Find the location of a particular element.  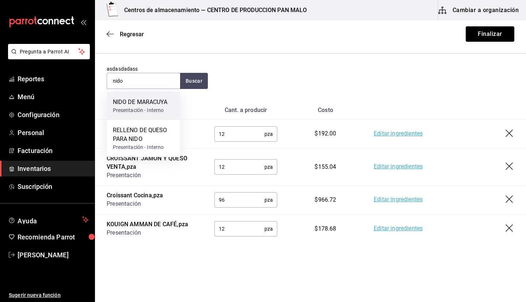

div: NIDO DE MARACUYA is located at coordinates (140, 102).